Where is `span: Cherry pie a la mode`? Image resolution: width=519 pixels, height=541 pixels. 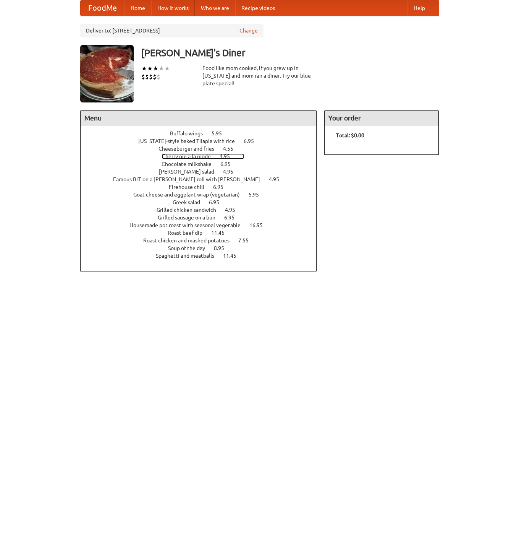 span: Cherry pie a la mode is located at coordinates (190, 156).